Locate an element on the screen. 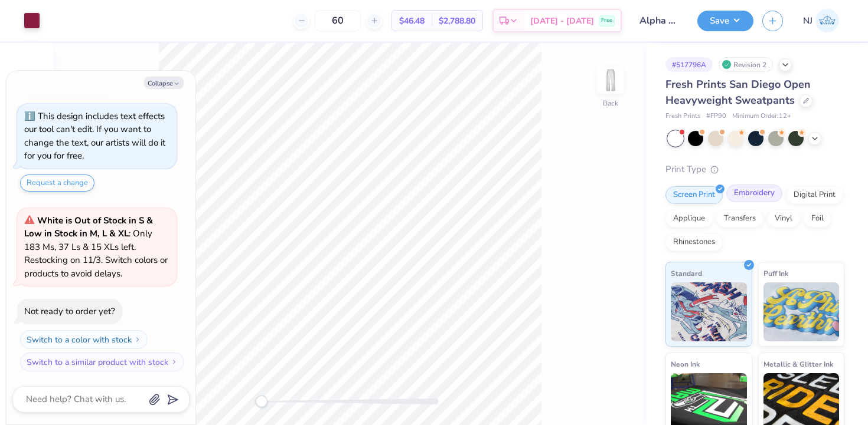 Image resolution: width=868 pixels, height=425 pixels. div: Digital Print is located at coordinates (814, 195).